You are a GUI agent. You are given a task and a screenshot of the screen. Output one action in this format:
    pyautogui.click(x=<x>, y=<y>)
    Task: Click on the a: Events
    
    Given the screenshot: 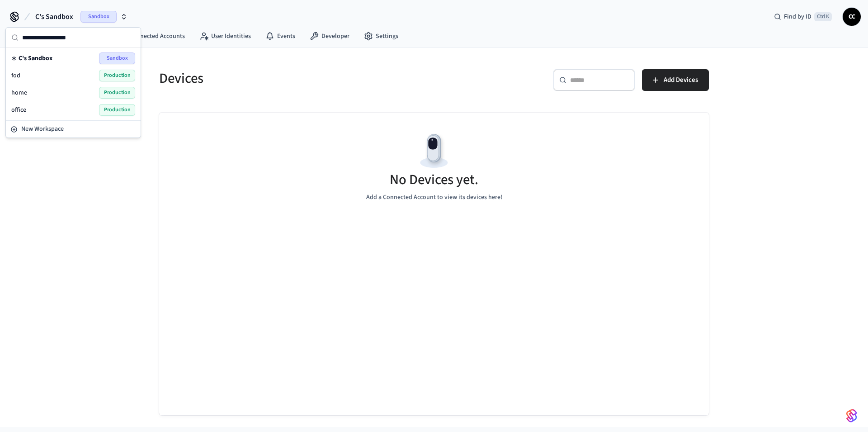 What is the action you would take?
    pyautogui.click(x=280, y=36)
    